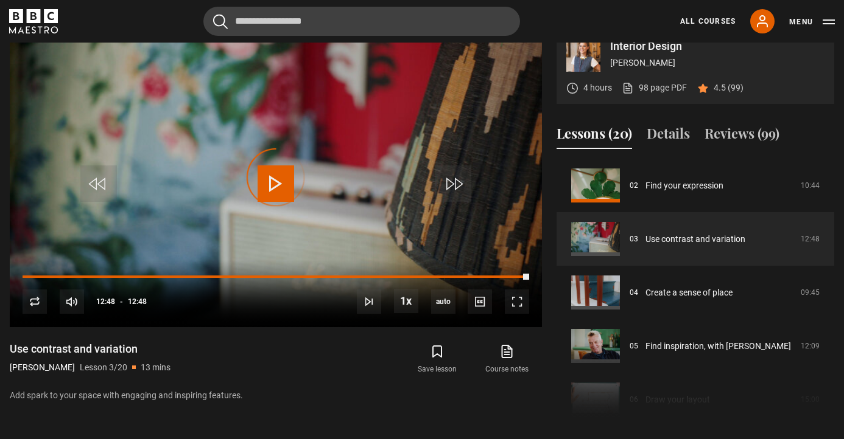  Describe the element at coordinates (811, 22) in the screenshot. I see `button: Toggle navigation` at that location.